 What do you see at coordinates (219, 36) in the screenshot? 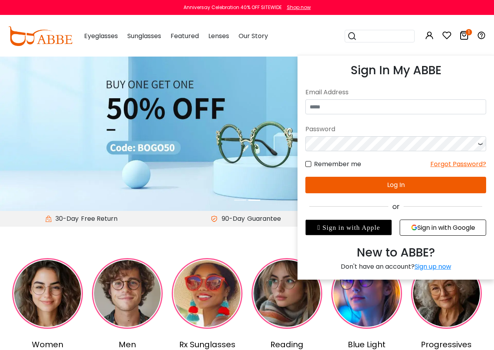
I see `span: Lenses` at bounding box center [219, 36].